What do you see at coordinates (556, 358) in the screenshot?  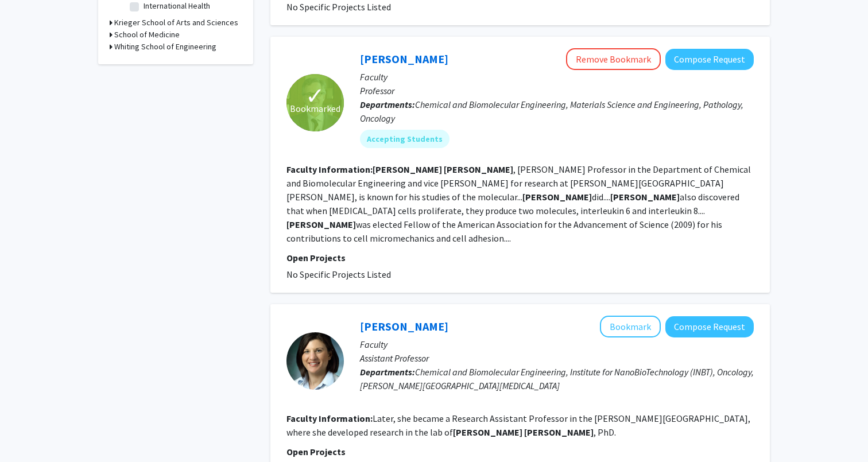 I see `p: Assistant Professor` at bounding box center [556, 358].